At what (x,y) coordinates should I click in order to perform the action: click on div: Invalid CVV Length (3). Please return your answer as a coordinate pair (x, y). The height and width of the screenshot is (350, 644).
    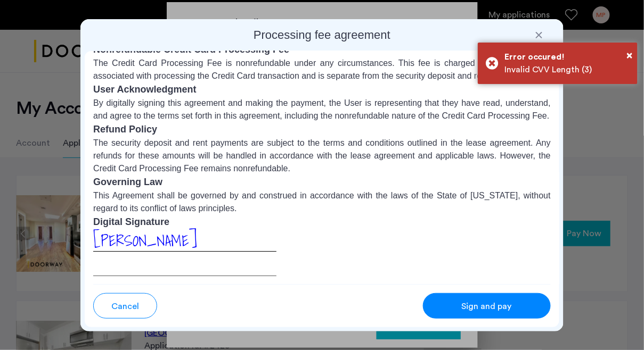
    Looking at the image, I should click on (567, 70).